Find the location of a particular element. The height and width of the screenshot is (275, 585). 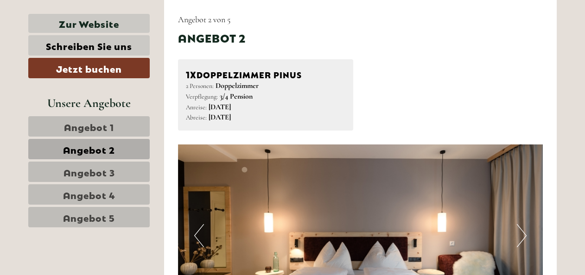

a: Schreiben Sie uns is located at coordinates (89, 45).